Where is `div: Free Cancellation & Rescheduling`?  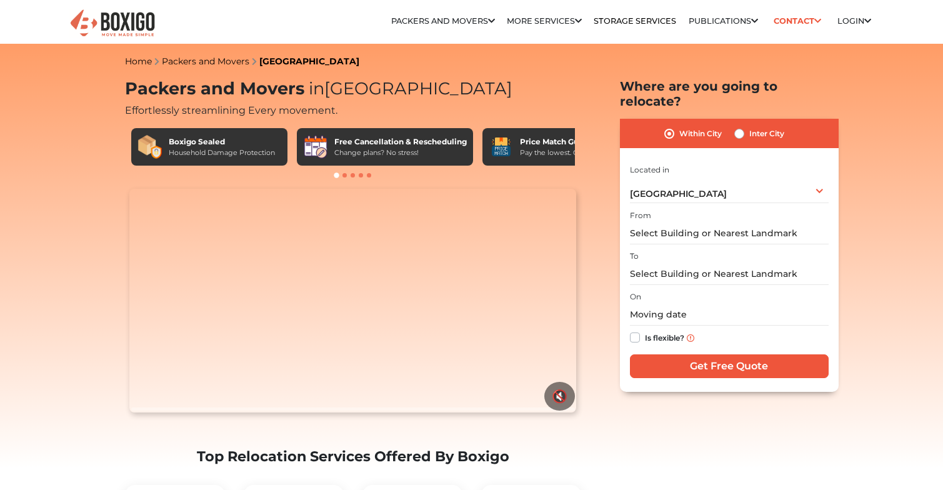 div: Free Cancellation & Rescheduling is located at coordinates (400, 142).